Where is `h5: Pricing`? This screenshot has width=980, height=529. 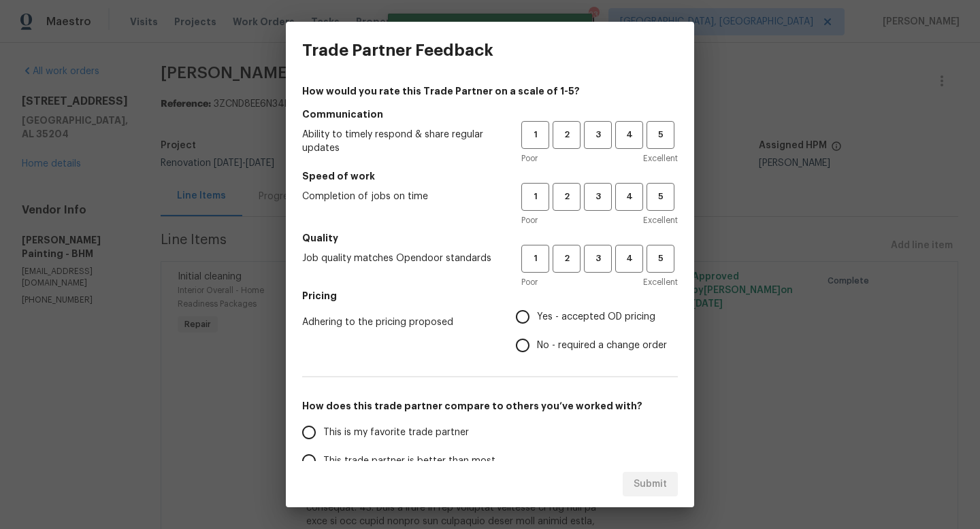
h5: Pricing is located at coordinates (490, 296).